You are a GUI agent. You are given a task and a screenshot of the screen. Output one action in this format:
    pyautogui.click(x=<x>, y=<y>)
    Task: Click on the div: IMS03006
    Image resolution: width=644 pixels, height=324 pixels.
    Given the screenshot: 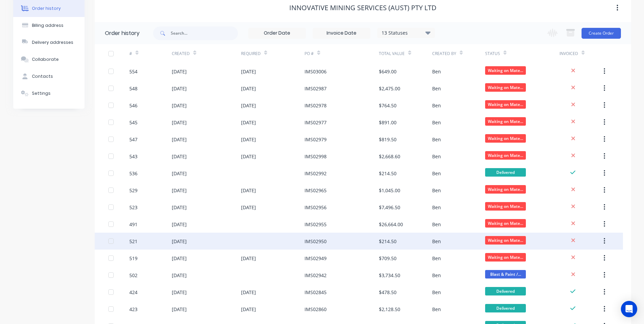 What is the action you would take?
    pyautogui.click(x=315, y=71)
    